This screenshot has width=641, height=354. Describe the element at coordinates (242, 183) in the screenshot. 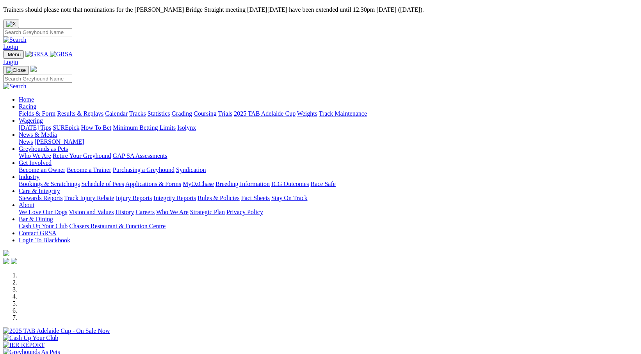

I see `a: Breeding Information` at that location.